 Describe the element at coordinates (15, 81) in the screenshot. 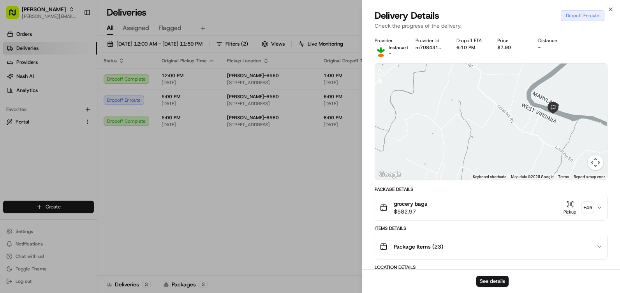

I see `img: 1736555255976-a54dd68f-1ca7-489b-9aae-adbdc363a1c4` at that location.